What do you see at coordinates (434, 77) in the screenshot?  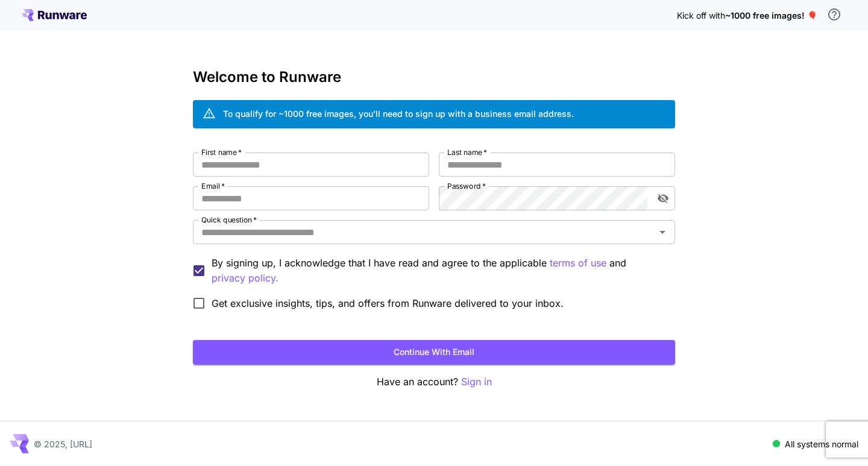 I see `h3: Welcome to Runware` at bounding box center [434, 77].